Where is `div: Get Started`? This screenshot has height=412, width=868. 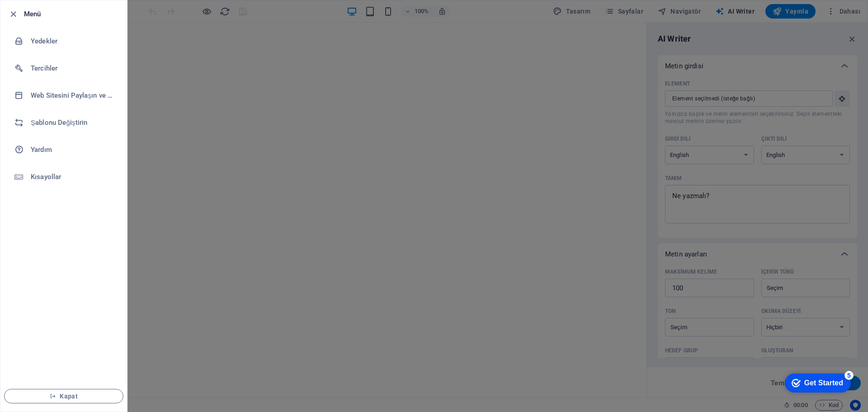 div: Get Started is located at coordinates (46, 14).